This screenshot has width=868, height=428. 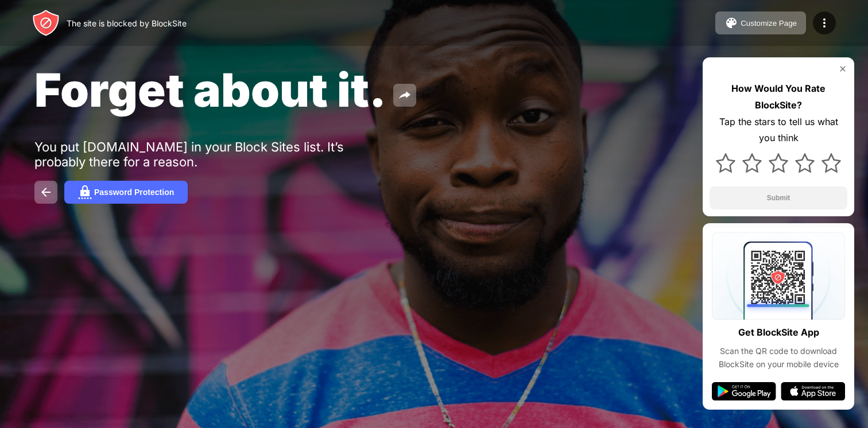 What do you see at coordinates (825, 23) in the screenshot?
I see `img: menu-icon.svg` at bounding box center [825, 23].